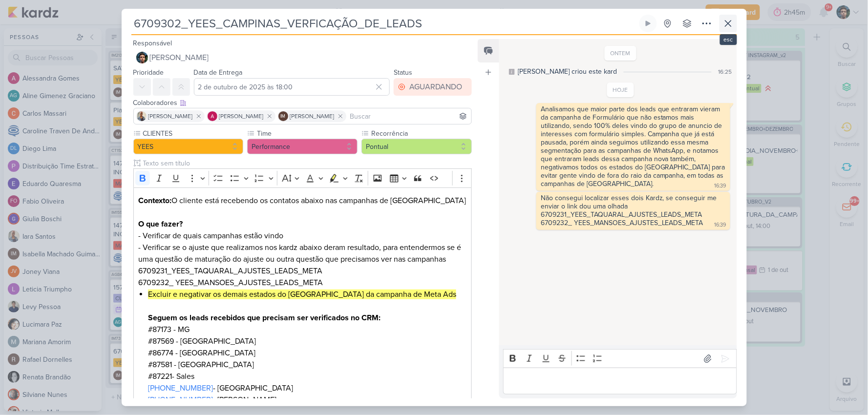  Describe the element at coordinates (292, 87) in the screenshot. I see `input: Select a date` at that location.